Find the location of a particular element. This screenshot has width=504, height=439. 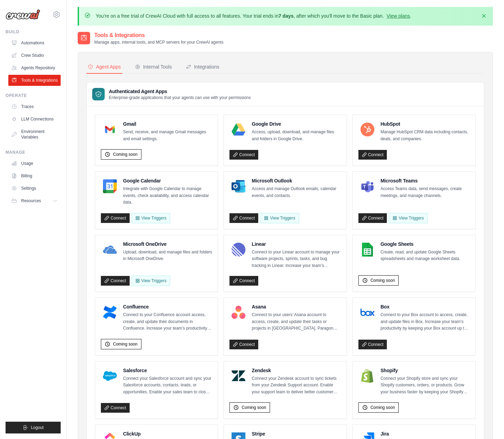

h4: Confluence is located at coordinates (168, 307).